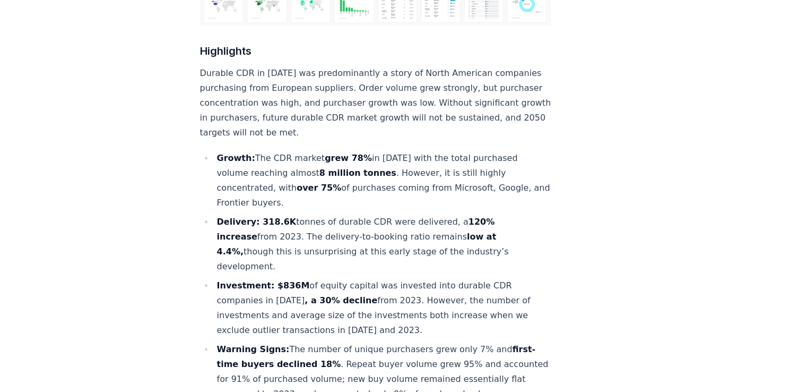 Image resolution: width=807 pixels, height=392 pixels. What do you see at coordinates (348, 158) in the screenshot?
I see `strong: grew 78%` at bounding box center [348, 158].